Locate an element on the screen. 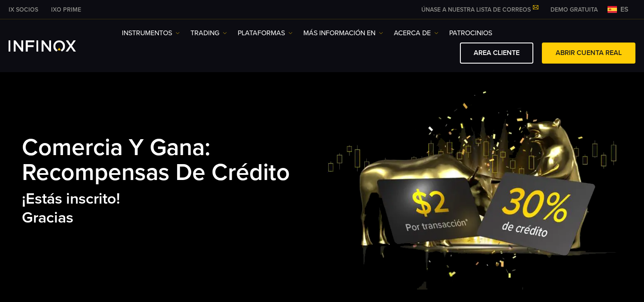  a: ABRIR CUENTA REAL is located at coordinates (589, 53).